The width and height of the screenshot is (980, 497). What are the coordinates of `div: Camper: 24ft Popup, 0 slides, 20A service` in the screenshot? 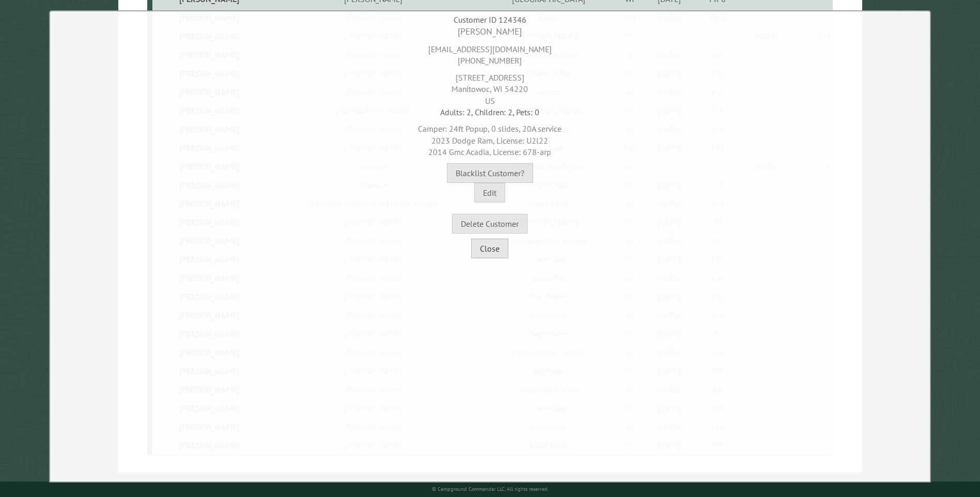 It's located at (490, 138).